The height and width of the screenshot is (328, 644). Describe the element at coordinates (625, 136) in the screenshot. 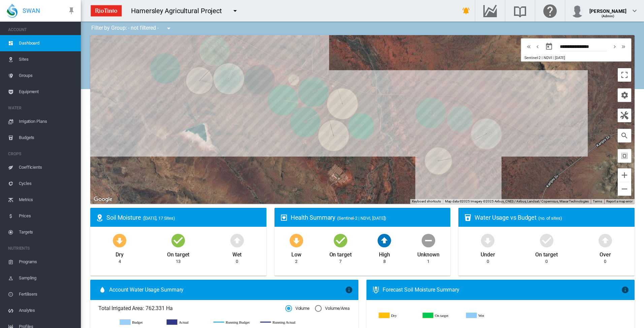

I see `md-icon: icon-magnify` at that location.